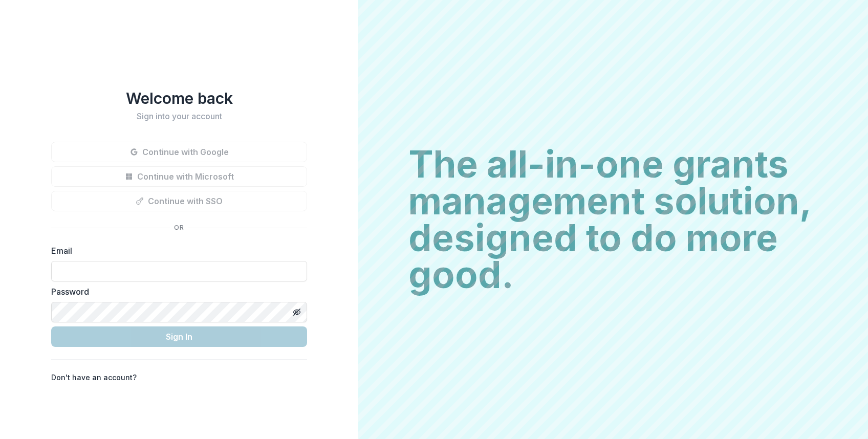 Image resolution: width=868 pixels, height=439 pixels. Describe the element at coordinates (176, 292) in the screenshot. I see `label: Password` at that location.